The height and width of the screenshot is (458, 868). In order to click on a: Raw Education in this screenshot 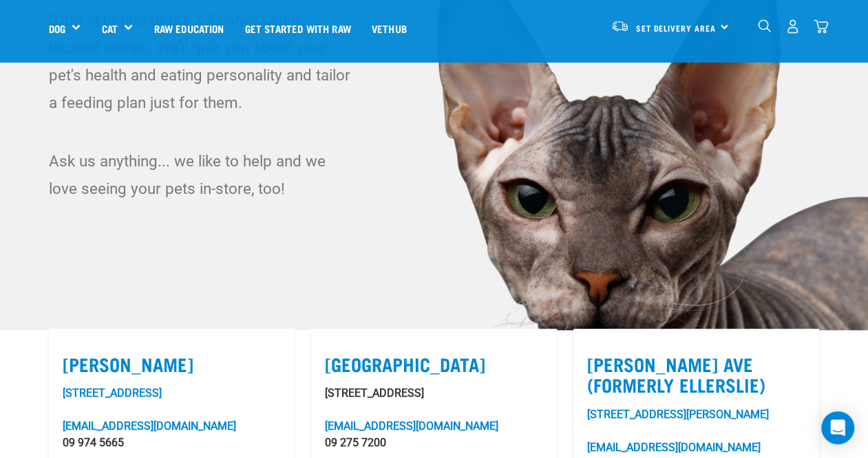, I will do `click(188, 28)`.